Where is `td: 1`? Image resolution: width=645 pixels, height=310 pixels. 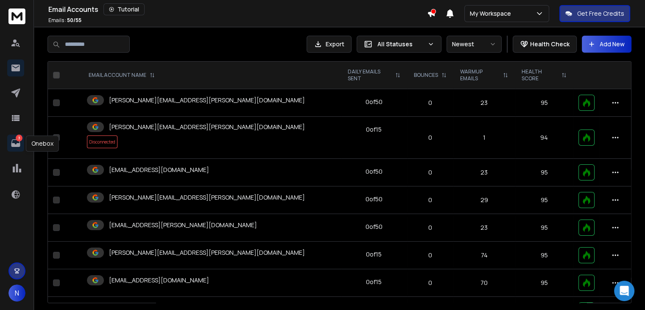
td: 1 is located at coordinates (484, 137).